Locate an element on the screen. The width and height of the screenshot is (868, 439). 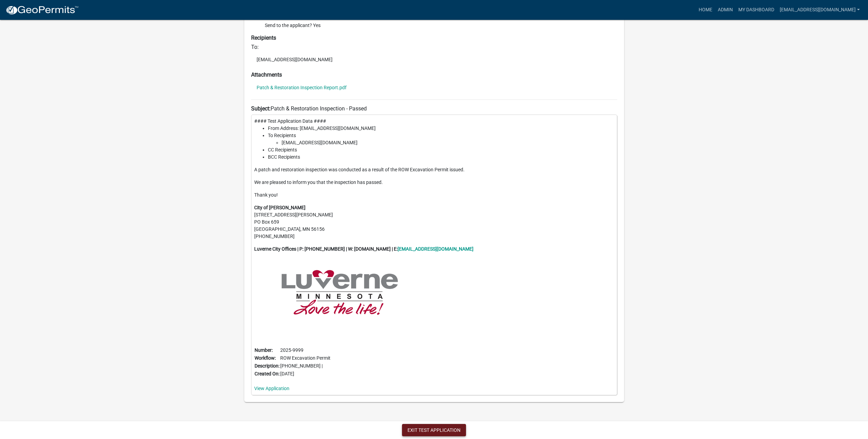
h6: To: is located at coordinates (434, 47).